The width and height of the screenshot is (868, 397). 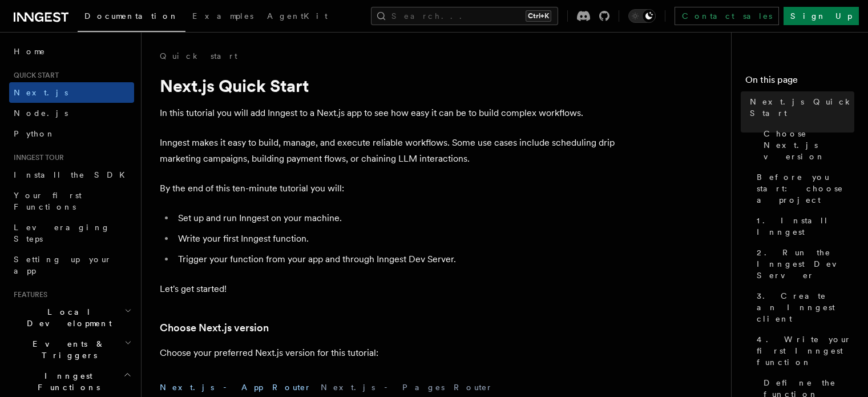 What do you see at coordinates (464, 16) in the screenshot?
I see `button: Search...Ctrl+K` at bounding box center [464, 16].